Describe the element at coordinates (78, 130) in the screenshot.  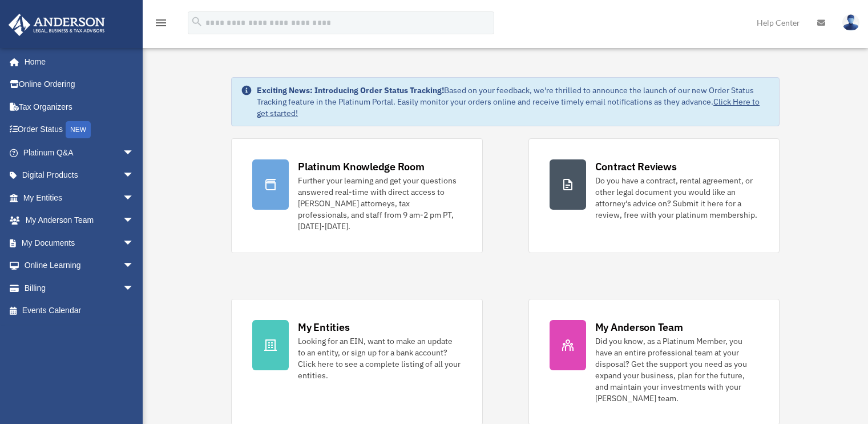
I see `div: NEW` at that location.